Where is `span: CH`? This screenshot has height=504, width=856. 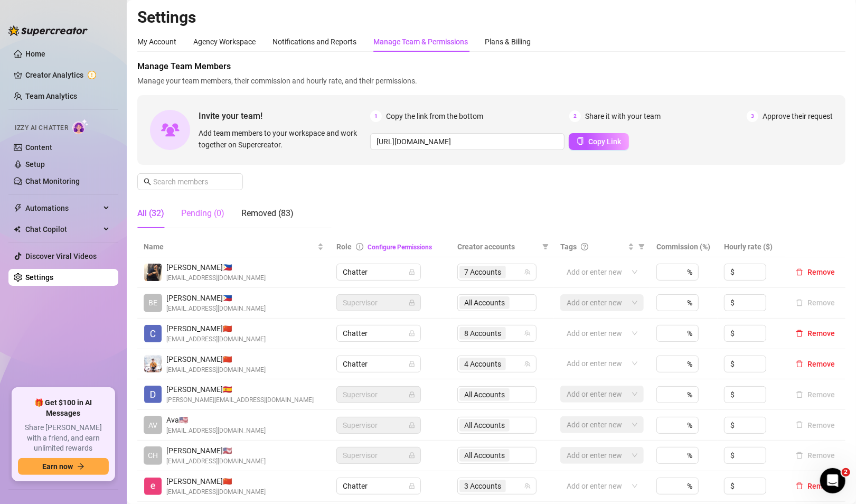 span: CH is located at coordinates (153, 455).